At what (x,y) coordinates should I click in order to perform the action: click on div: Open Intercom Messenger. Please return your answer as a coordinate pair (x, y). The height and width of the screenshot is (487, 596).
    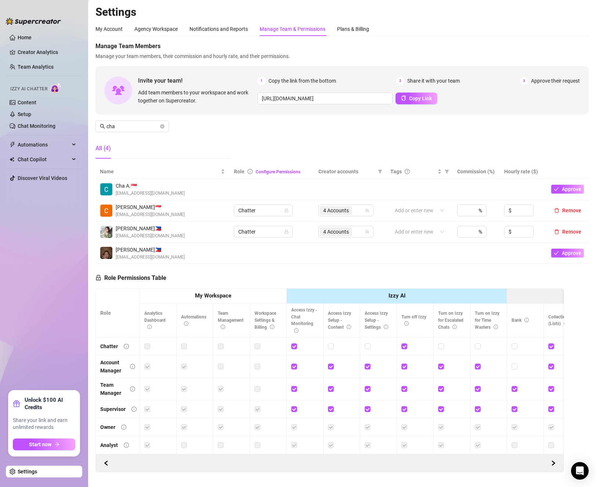
    Looking at the image, I should click on (580, 471).